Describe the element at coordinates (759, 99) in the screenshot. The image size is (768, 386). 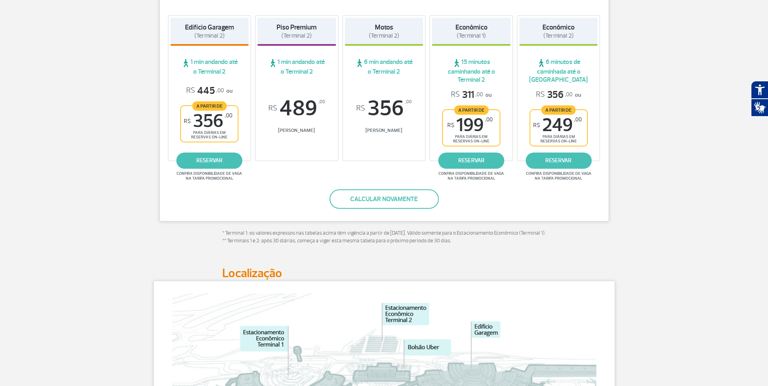
I see `div: Plugin de acessibilidade da Hand Talk.` at that location.